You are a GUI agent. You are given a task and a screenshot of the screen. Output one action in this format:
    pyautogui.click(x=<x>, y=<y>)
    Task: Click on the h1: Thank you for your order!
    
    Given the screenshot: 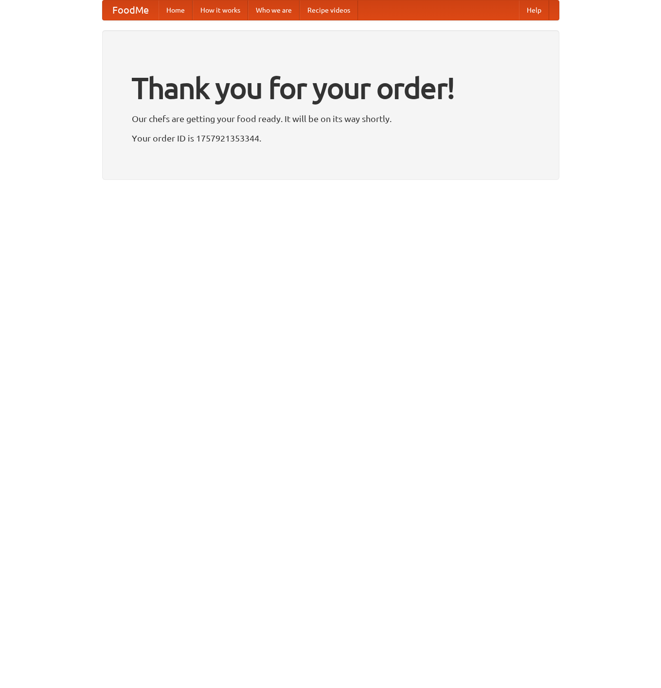 What is the action you would take?
    pyautogui.click(x=331, y=88)
    